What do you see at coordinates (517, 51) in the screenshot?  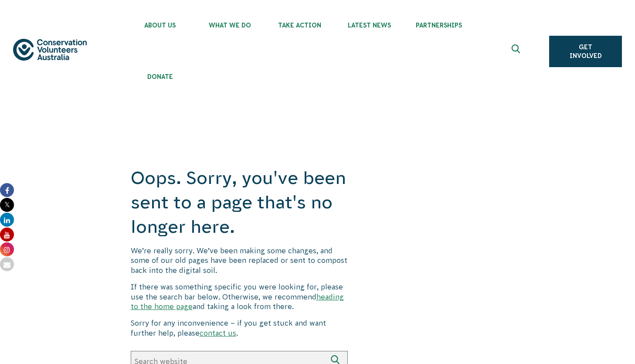 I see `button: Expand search box Close search box` at bounding box center [517, 51].